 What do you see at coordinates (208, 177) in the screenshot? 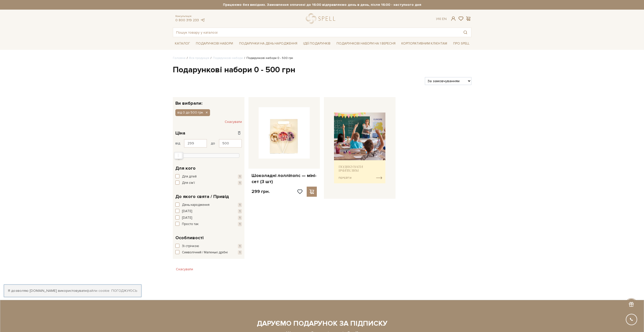
I see `button: Для дітей 1` at bounding box center [208, 177].